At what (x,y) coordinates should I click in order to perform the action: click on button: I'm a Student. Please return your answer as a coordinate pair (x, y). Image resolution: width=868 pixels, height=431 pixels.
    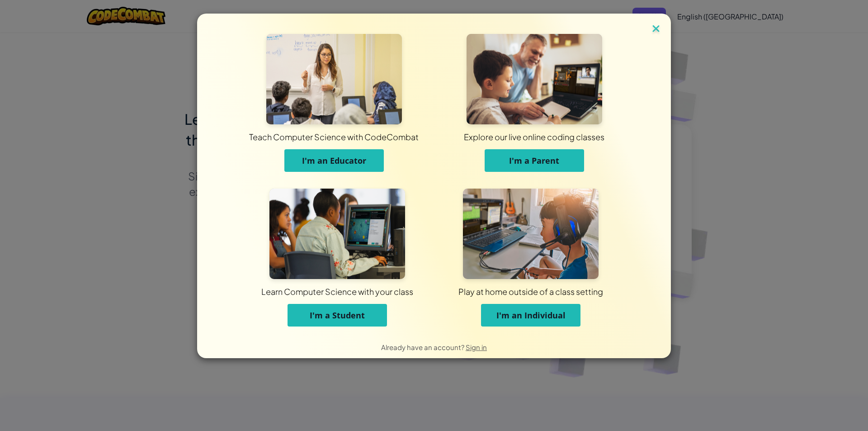
    Looking at the image, I should click on (337, 315).